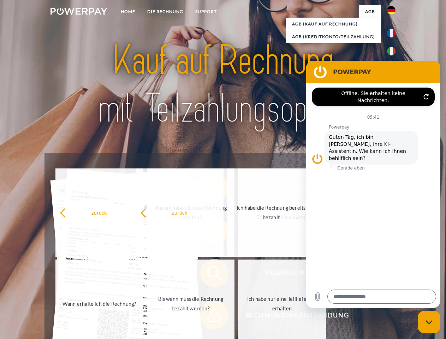 This screenshot has width=446, height=339. I want to click on a: AGB (Kauf auf Rechnung), so click(333, 24).